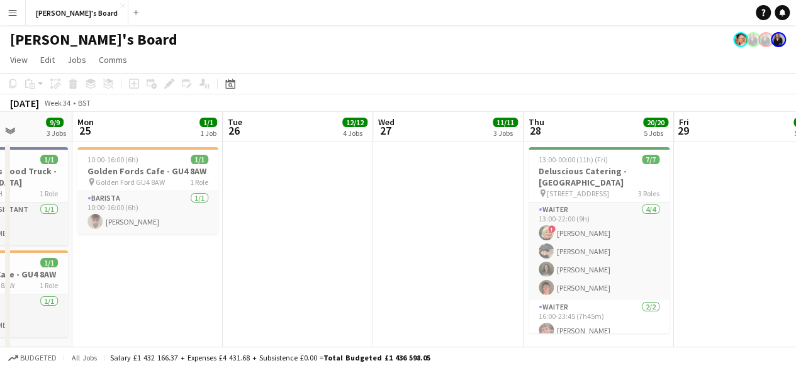 Image resolution: width=796 pixels, height=368 pixels. Describe the element at coordinates (19, 60) in the screenshot. I see `a: View` at that location.